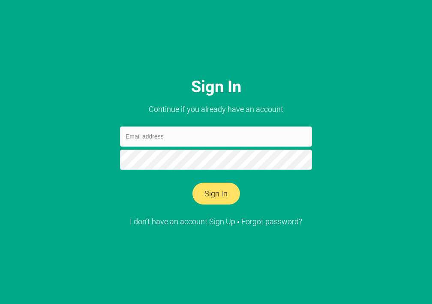  What do you see at coordinates (216, 136) in the screenshot?
I see `input: Email address` at bounding box center [216, 136].